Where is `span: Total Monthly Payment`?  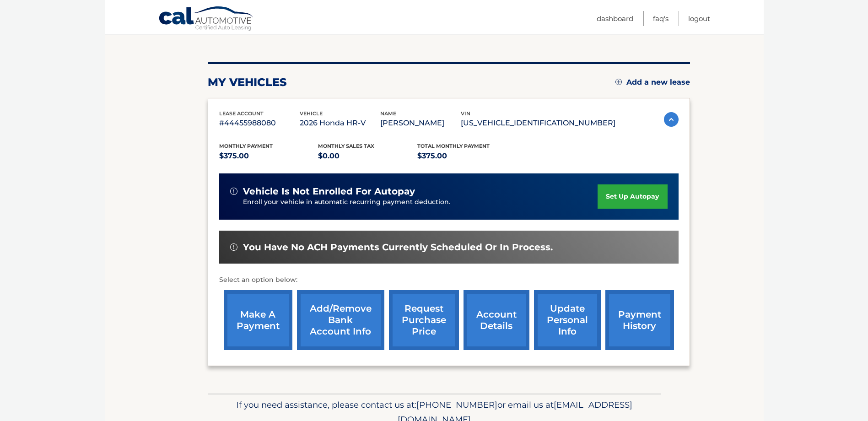 span: Total Monthly Payment is located at coordinates (454, 146).